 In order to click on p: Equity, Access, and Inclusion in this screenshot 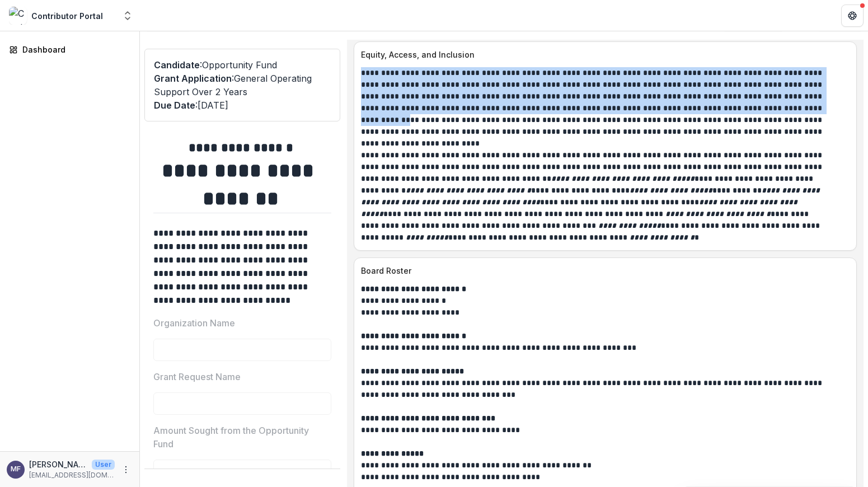, I will do `click(603, 54)`.